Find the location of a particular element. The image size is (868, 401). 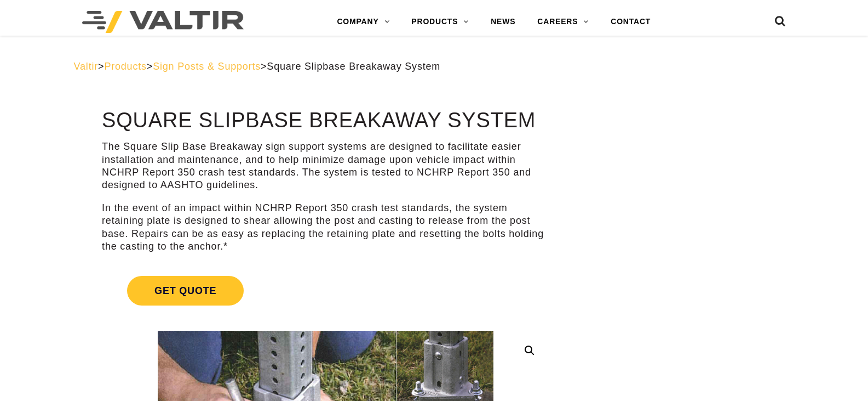

a: COMPANY is located at coordinates (363, 22).